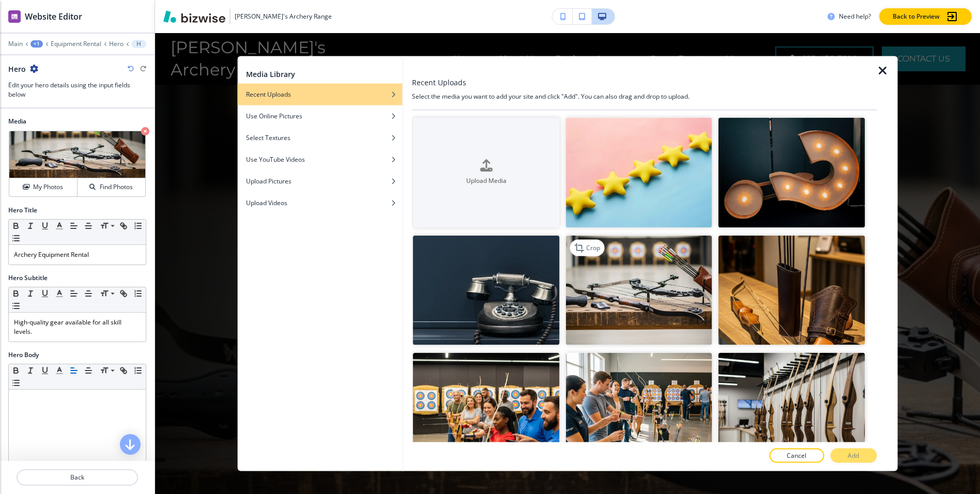  What do you see at coordinates (487, 173) in the screenshot?
I see `button: Upload Media` at bounding box center [487, 173].